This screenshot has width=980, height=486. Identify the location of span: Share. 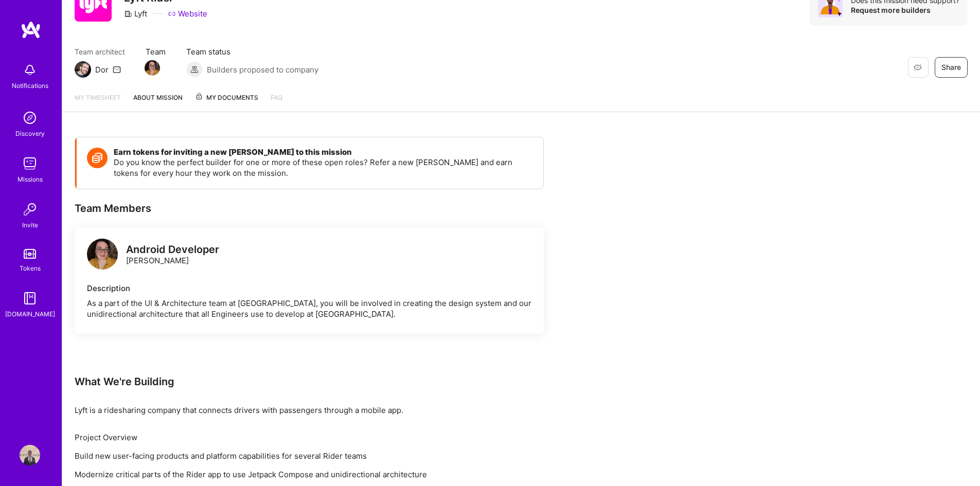
(951, 67).